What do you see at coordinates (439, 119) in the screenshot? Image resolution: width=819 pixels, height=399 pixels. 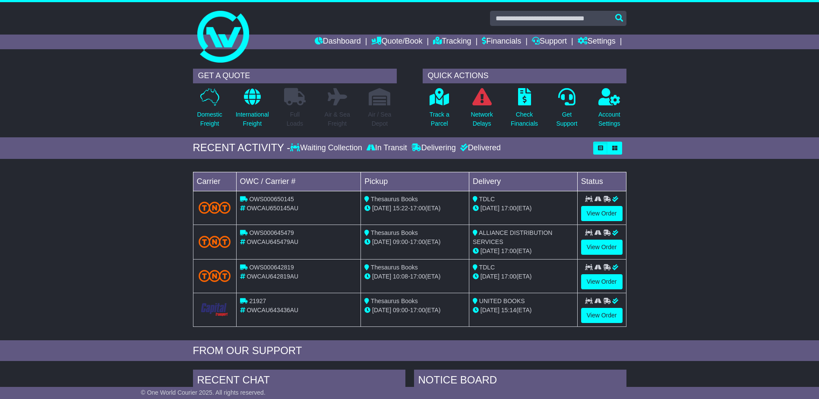 I see `p: Track a Parcel` at bounding box center [439, 119].